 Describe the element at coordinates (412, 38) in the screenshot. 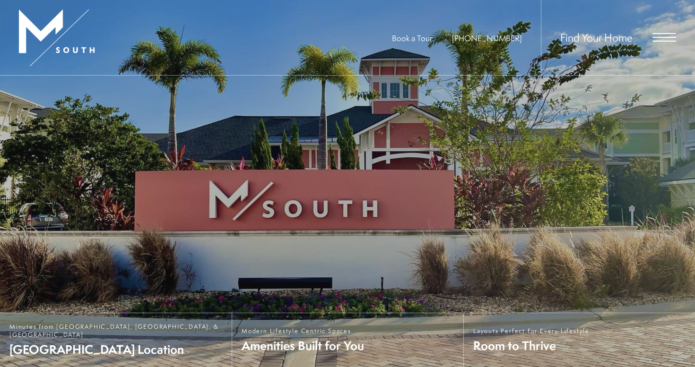

I see `span: Book a Tour` at that location.